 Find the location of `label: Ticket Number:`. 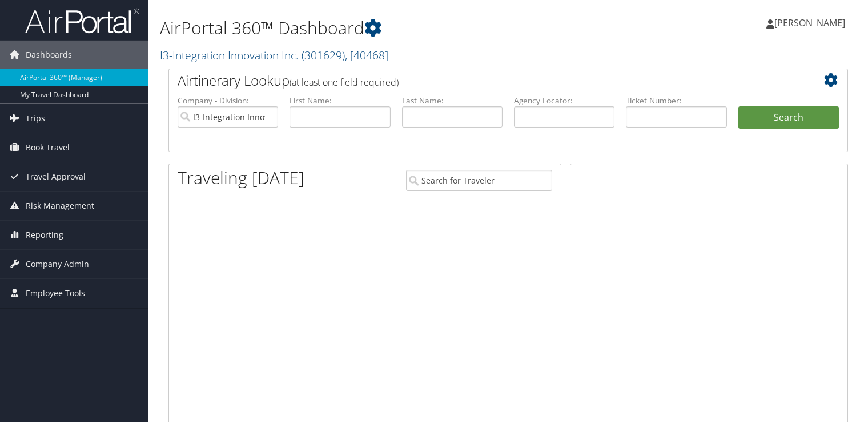

label: Ticket Number: is located at coordinates (676, 101).